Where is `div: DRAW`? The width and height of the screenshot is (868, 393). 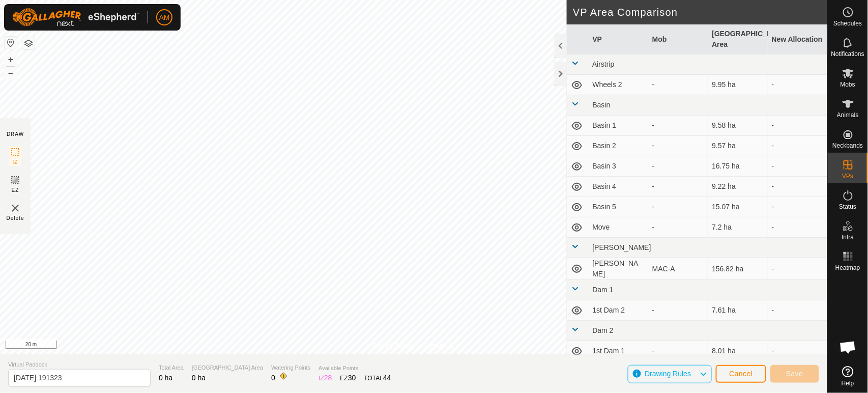
div: DRAW is located at coordinates (15, 134).